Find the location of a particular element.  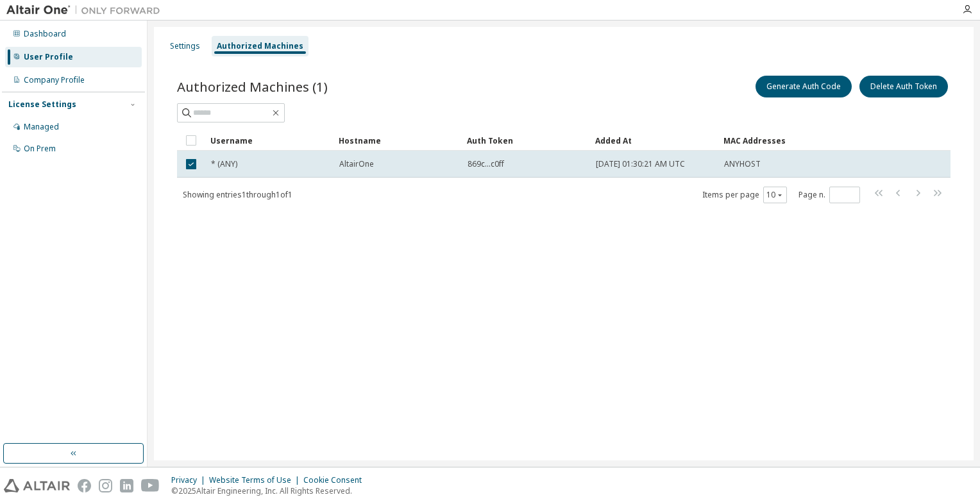

img: Altair One is located at coordinates (87, 11).